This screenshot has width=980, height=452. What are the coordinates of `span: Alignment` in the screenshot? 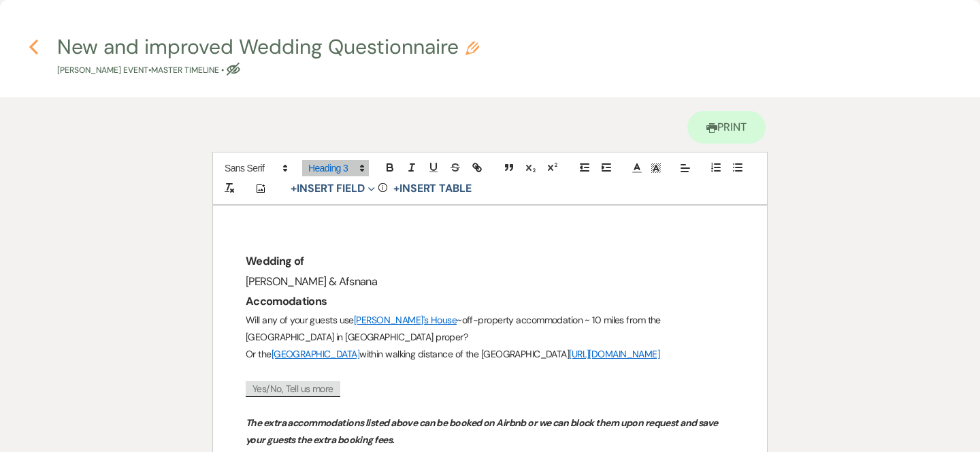 It's located at (685, 168).